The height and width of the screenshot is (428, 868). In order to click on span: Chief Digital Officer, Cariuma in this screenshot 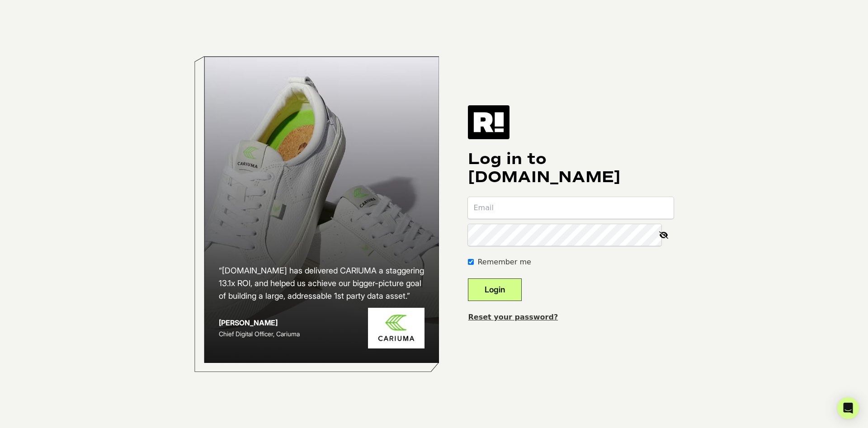, I will do `click(259, 333)`.